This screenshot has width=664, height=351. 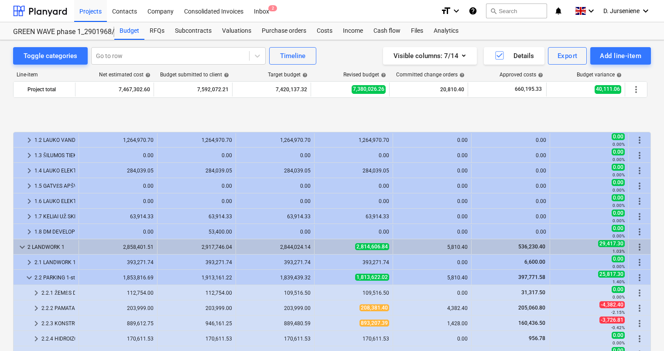 I want to click on div: Revised budget, so click(x=365, y=75).